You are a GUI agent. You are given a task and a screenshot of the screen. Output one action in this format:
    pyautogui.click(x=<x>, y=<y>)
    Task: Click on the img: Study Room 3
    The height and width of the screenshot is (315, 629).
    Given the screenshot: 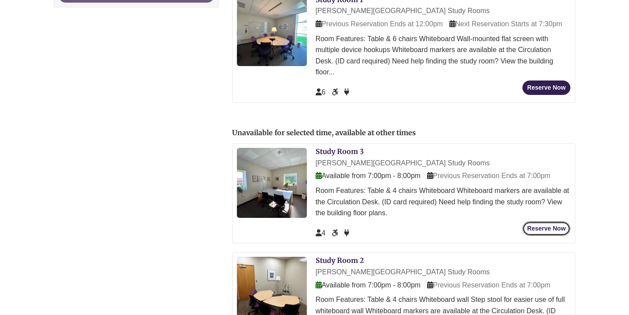 What is the action you would take?
    pyautogui.click(x=272, y=183)
    